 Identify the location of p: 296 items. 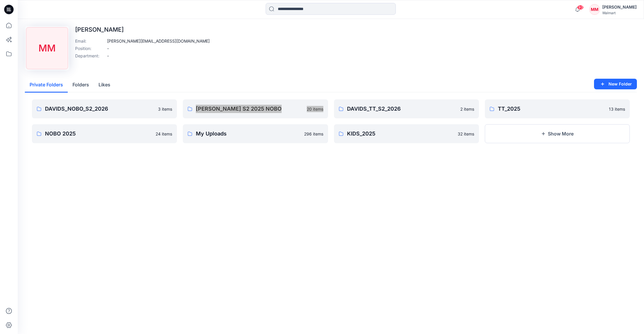
(314, 133).